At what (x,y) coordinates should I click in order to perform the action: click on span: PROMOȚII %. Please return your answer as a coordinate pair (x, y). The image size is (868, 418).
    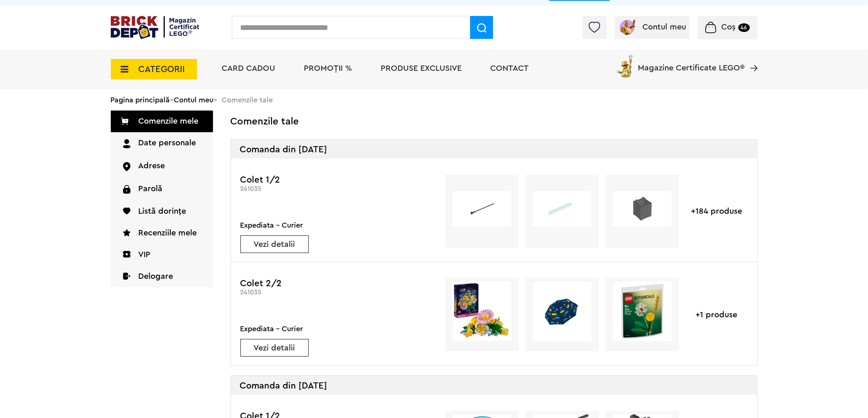
    Looking at the image, I should click on (328, 69).